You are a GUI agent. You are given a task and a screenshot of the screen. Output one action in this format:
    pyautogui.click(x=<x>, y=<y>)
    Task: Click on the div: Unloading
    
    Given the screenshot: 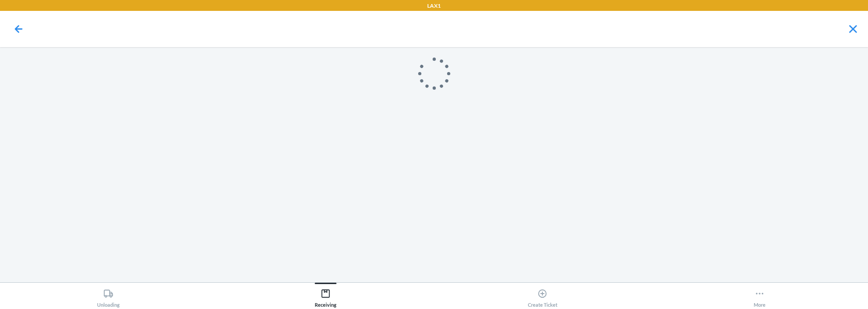 What is the action you would take?
    pyautogui.click(x=108, y=297)
    